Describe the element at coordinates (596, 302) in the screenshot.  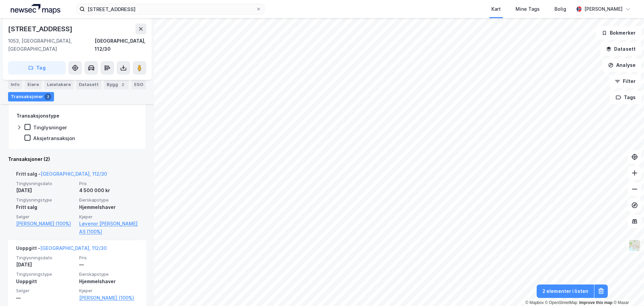
I see `a: Improve this map` at that location.